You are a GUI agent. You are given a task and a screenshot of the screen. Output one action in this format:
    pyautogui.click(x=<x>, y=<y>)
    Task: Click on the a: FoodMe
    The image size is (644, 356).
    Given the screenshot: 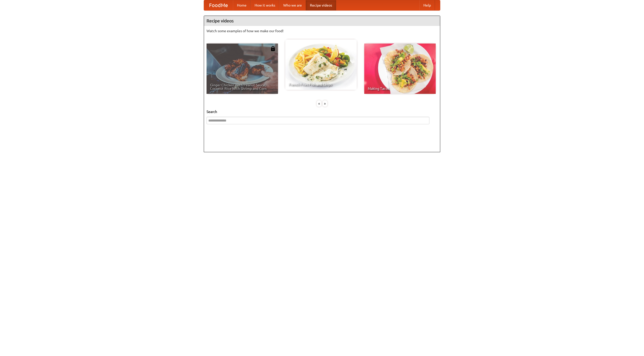 What is the action you would take?
    pyautogui.click(x=218, y=6)
    